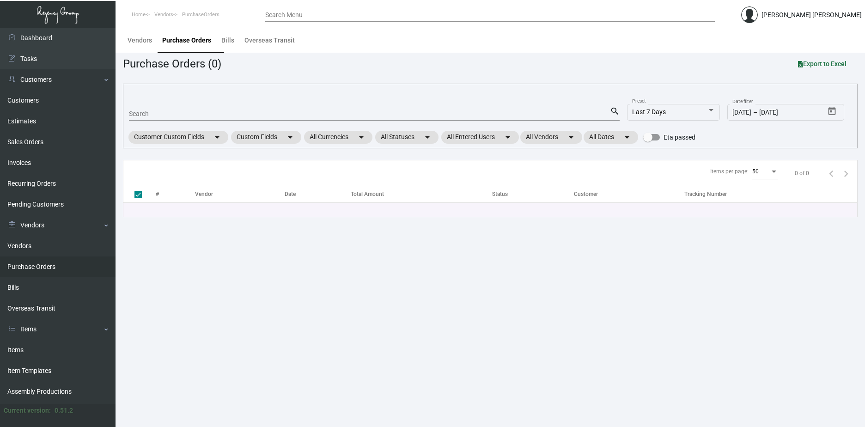  I want to click on div: Overseas Transit, so click(269, 40).